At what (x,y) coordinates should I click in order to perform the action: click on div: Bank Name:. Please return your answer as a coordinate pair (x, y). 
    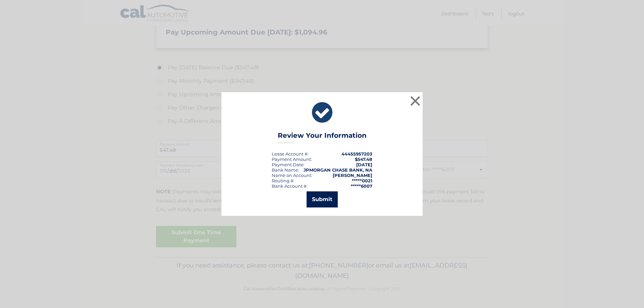
    Looking at the image, I should click on (285, 170).